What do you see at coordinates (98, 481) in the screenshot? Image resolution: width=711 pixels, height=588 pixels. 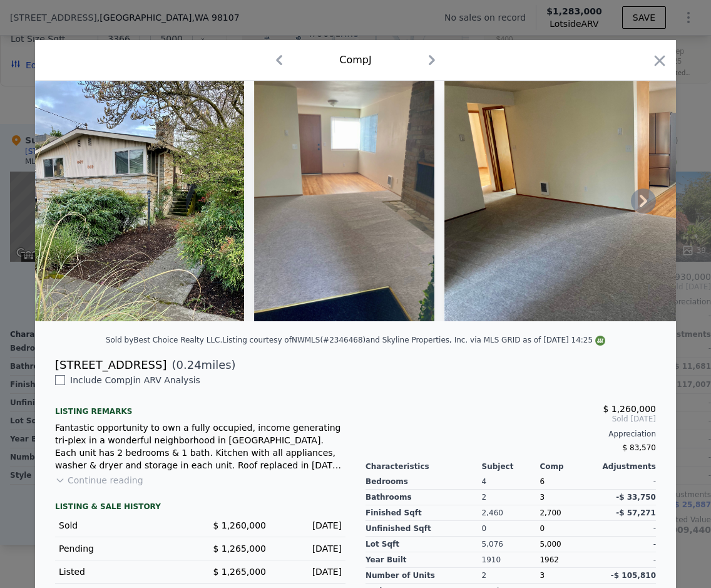 I see `button: Continue reading` at bounding box center [98, 481].